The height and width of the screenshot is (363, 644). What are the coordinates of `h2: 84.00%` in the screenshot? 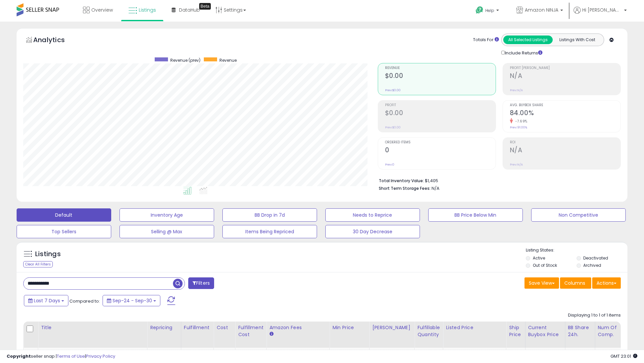 It's located at (565, 113).